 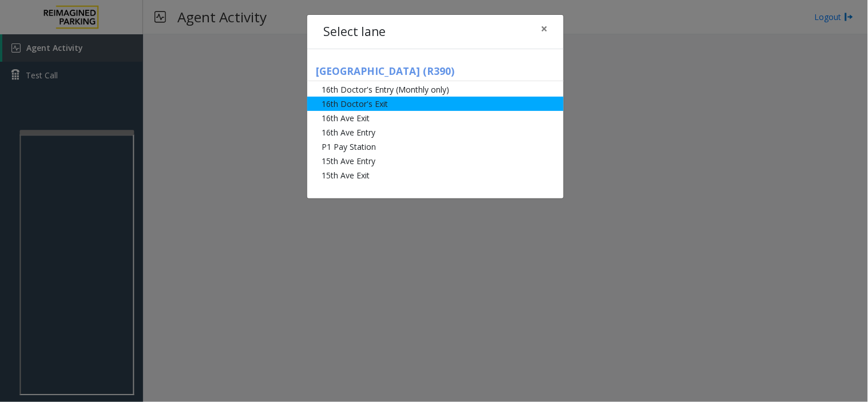 I want to click on li: 16th Ave Entry, so click(x=435, y=132).